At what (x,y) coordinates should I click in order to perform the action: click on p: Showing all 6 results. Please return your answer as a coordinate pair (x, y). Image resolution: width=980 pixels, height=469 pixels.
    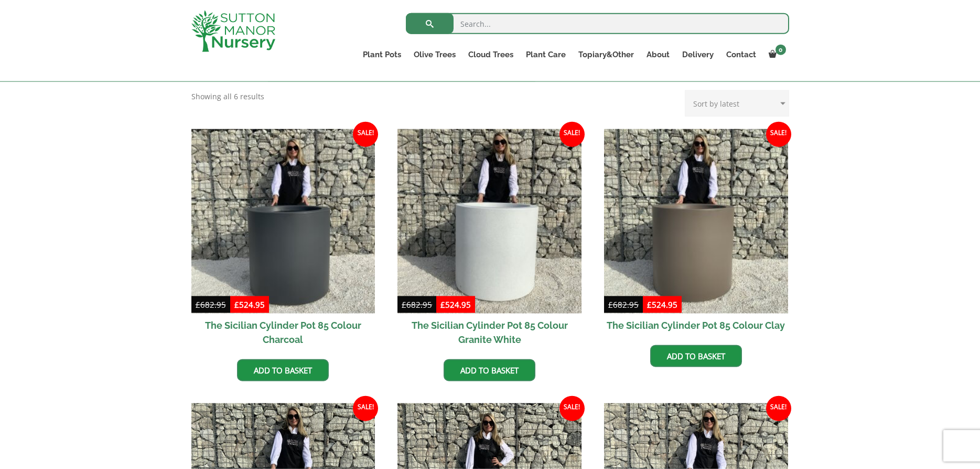
    Looking at the image, I should click on (227, 97).